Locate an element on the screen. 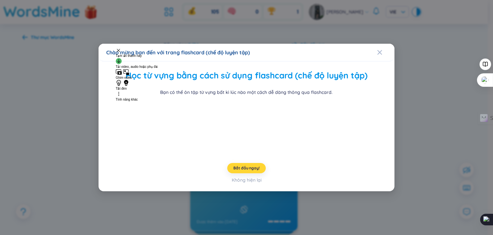 This screenshot has height=235, width=493. span: Bắt đầu ngay! is located at coordinates (246, 168).